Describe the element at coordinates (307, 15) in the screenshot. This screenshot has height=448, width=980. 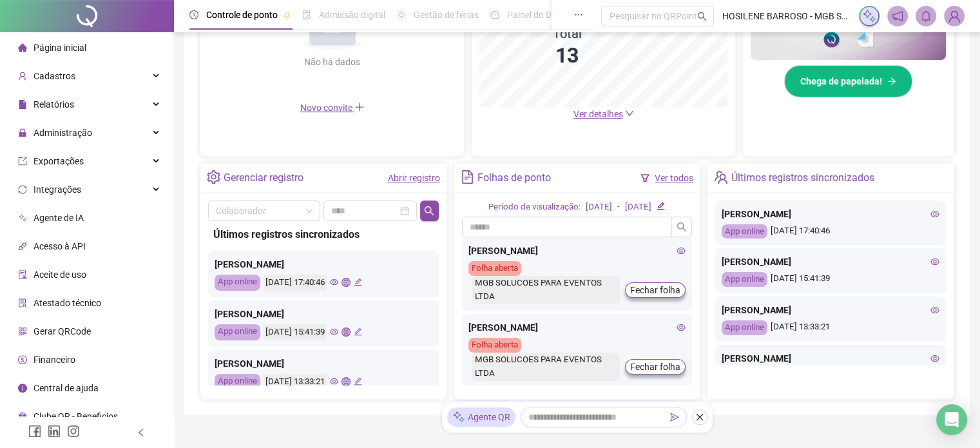
I see `span: file-done` at that location.